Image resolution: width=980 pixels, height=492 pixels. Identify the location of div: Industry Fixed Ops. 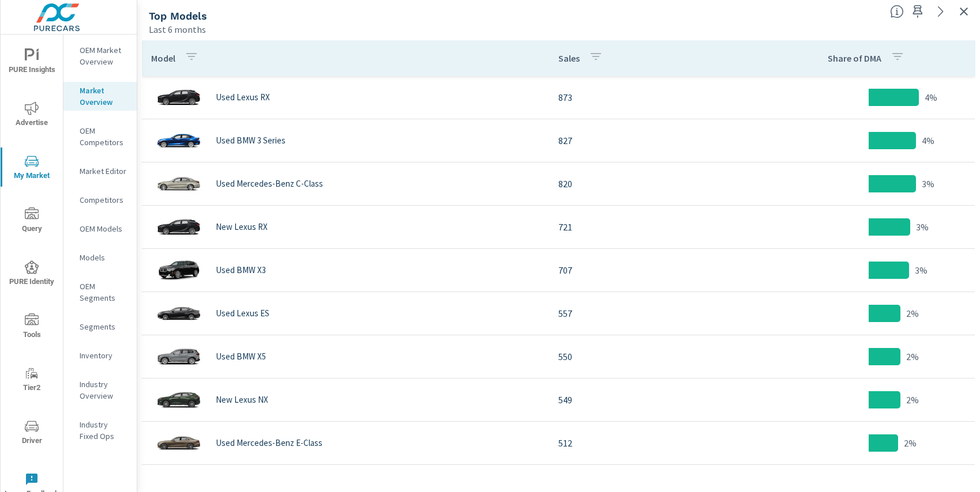
(100, 430).